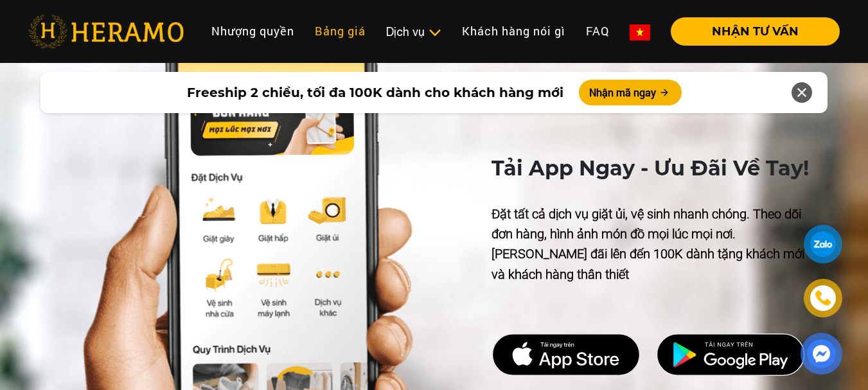  Describe the element at coordinates (106, 31) in the screenshot. I see `img: heramo-logo.png` at that location.